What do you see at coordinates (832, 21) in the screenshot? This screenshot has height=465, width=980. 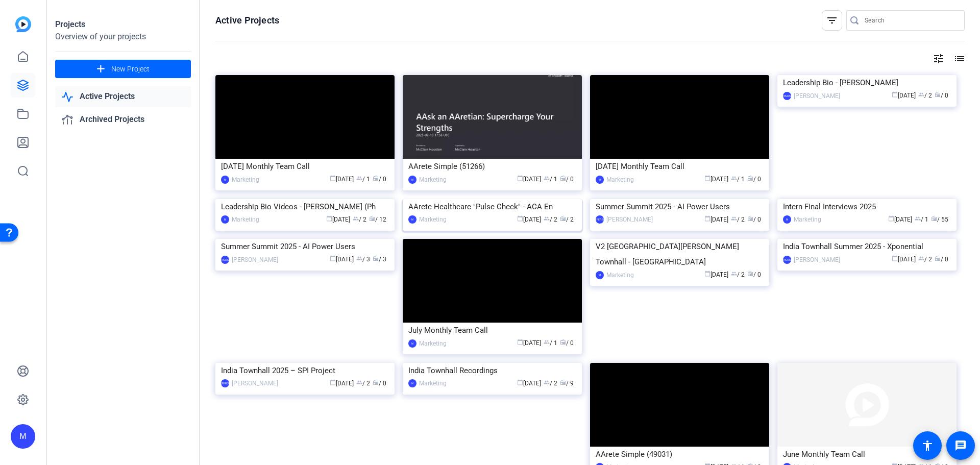 I see `mat-icon: filter_list` at bounding box center [832, 21].